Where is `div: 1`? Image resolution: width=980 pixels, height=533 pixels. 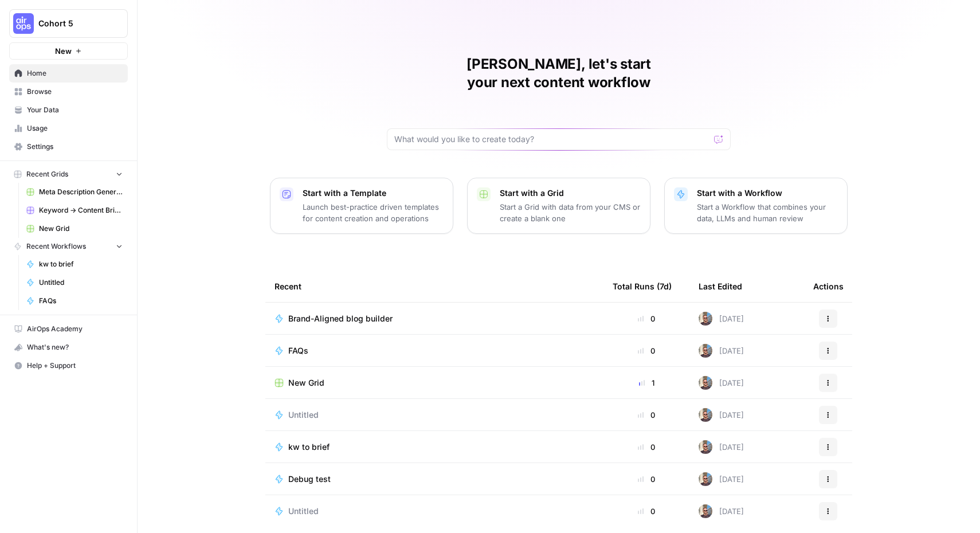
div: 1 is located at coordinates (646, 383).